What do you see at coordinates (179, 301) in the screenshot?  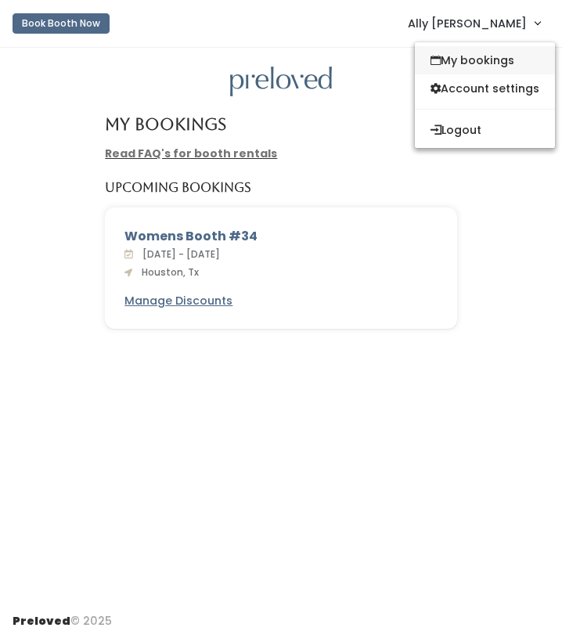 I see `u: Manage Discounts` at bounding box center [179, 301].